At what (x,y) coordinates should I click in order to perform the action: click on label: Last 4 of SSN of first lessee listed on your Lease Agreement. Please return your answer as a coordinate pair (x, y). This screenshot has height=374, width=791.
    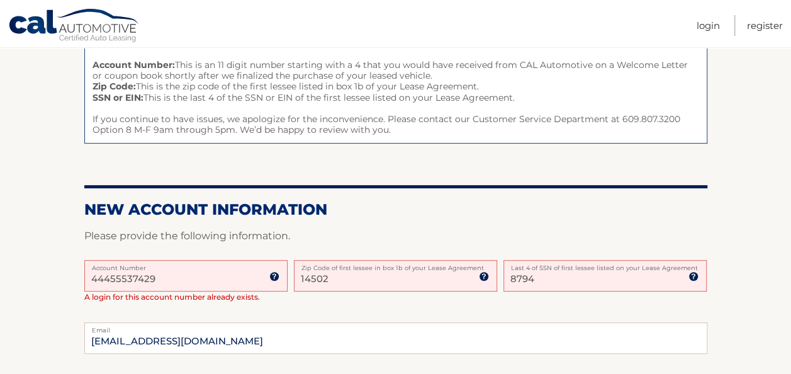
    Looking at the image, I should click on (605, 265).